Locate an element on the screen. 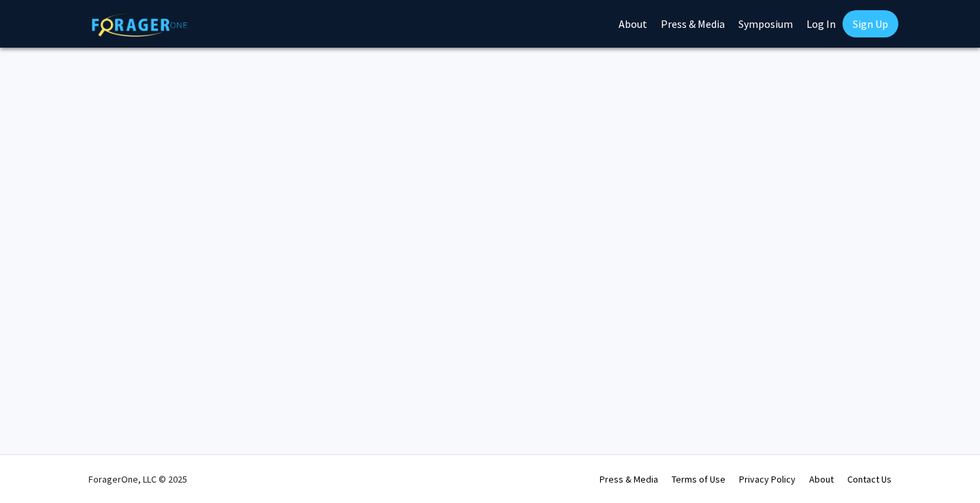  a: Contact Us is located at coordinates (870, 479).